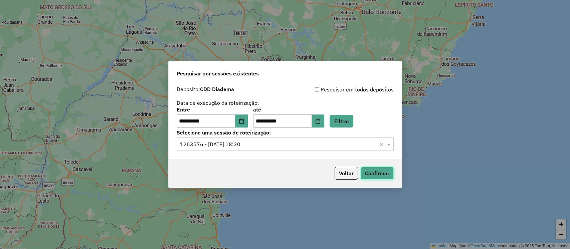 This screenshot has height=249, width=570. I want to click on strong: CDD Diadema, so click(217, 89).